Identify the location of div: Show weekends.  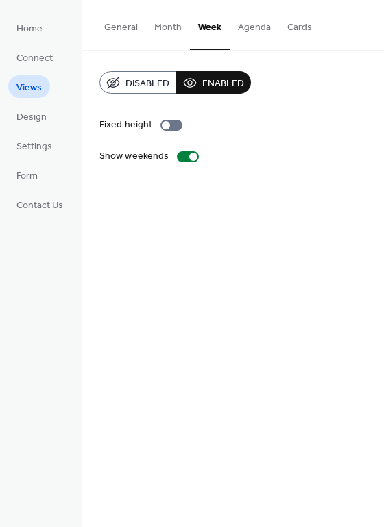
(134, 156).